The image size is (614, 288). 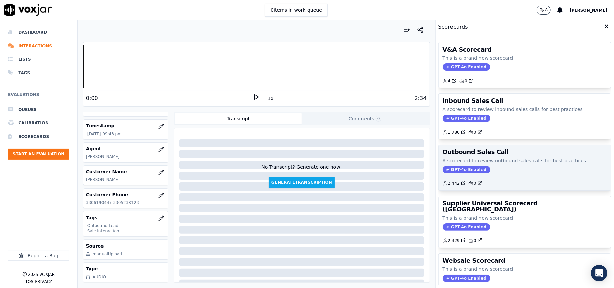 I want to click on li: Lists, so click(x=38, y=59).